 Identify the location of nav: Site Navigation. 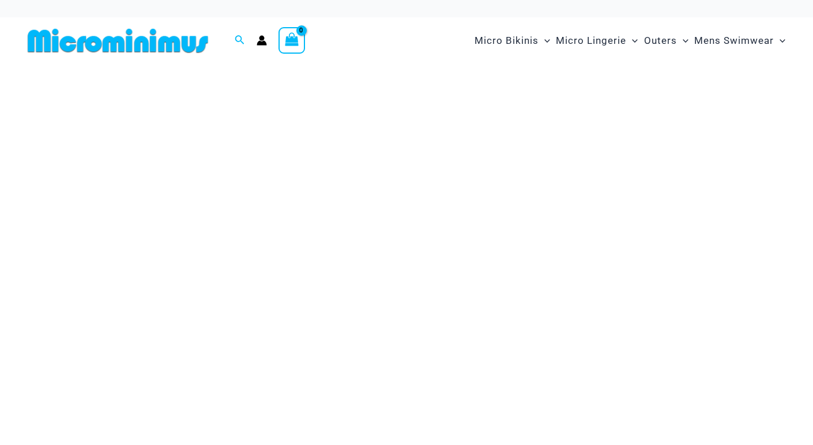
(630, 40).